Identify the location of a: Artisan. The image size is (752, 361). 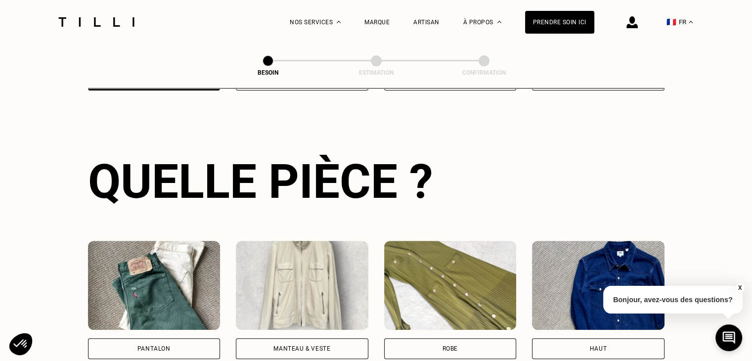
(426, 22).